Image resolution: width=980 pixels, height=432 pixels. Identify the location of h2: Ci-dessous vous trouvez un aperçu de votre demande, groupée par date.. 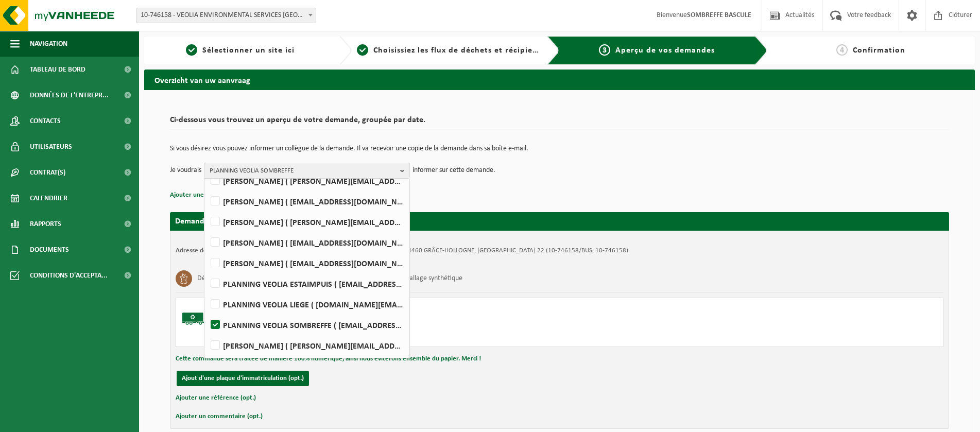
(559, 123).